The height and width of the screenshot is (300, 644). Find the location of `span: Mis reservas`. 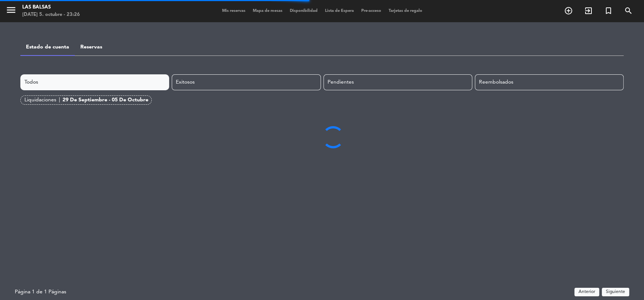

span: Mis reservas is located at coordinates (233, 11).